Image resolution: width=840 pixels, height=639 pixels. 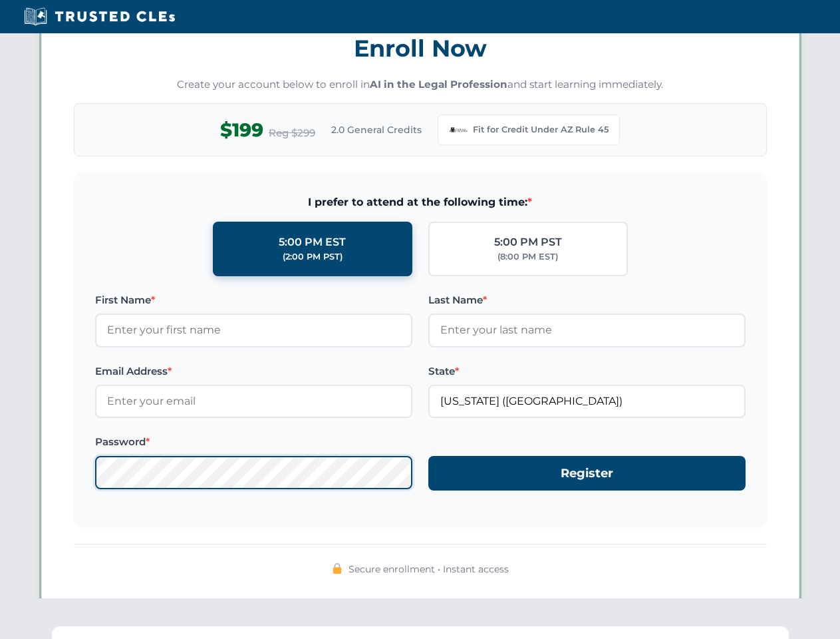 I want to click on img: Trusted CLEs, so click(x=99, y=17).